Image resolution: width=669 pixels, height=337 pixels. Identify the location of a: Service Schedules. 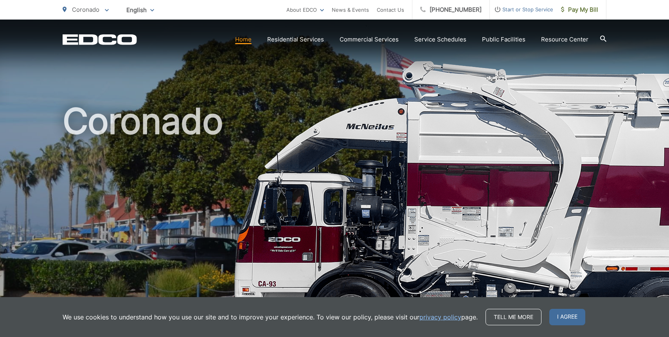
(440, 39).